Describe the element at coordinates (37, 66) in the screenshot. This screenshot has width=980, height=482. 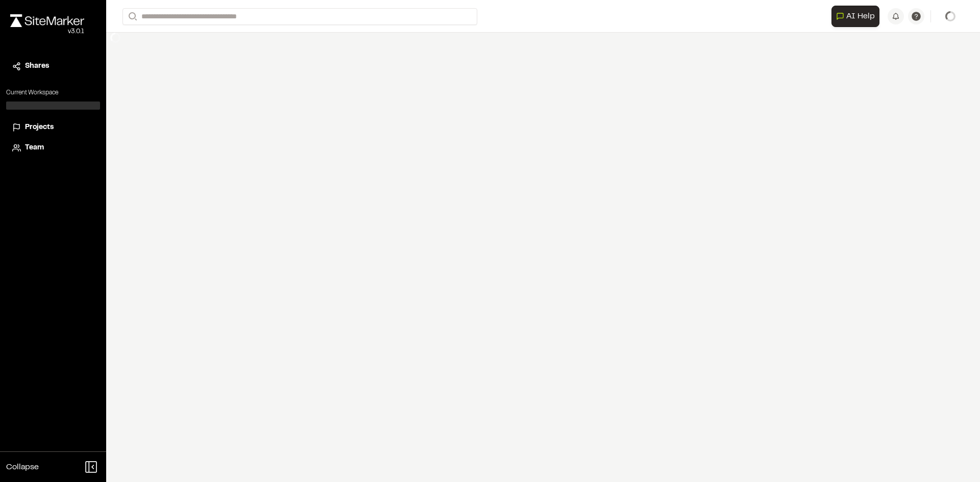
I see `span: Shares` at that location.